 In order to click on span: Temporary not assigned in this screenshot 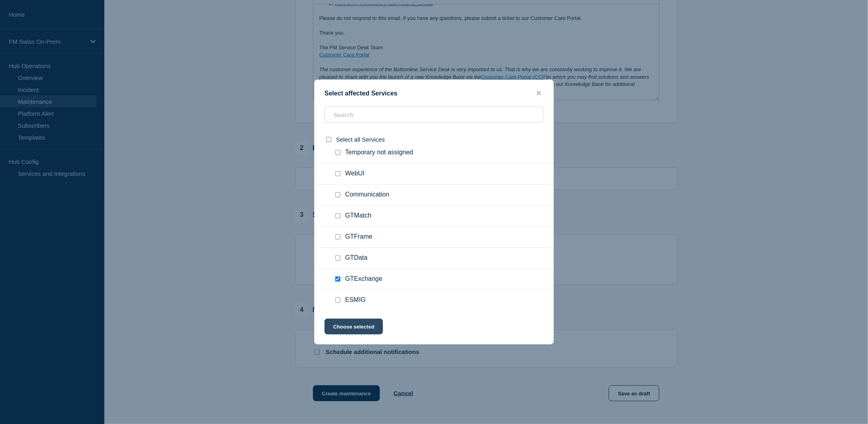, I will do `click(379, 153)`.